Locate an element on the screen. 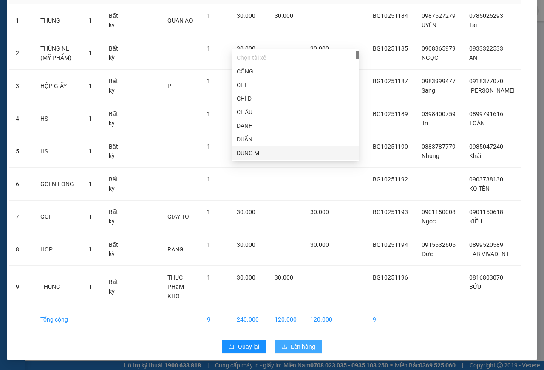 Image resolution: width=544 pixels, height=370 pixels. span: 0383787779 is located at coordinates (439, 147).